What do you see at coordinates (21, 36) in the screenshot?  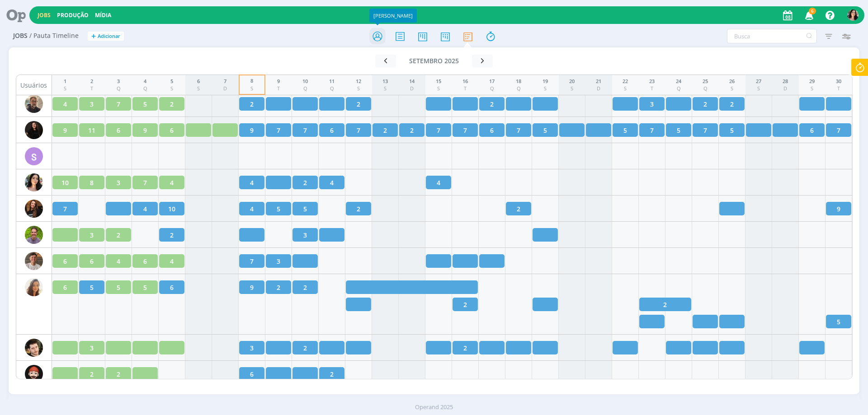 I see `span: Jobs` at bounding box center [21, 36].